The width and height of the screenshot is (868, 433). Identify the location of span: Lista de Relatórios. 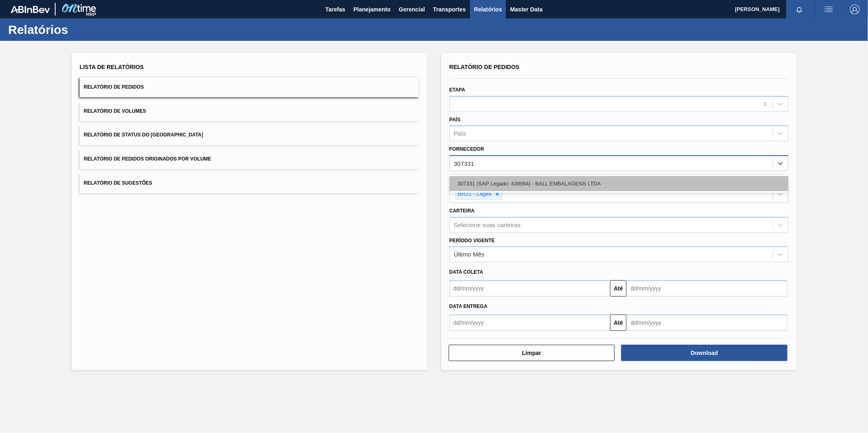
(112, 67).